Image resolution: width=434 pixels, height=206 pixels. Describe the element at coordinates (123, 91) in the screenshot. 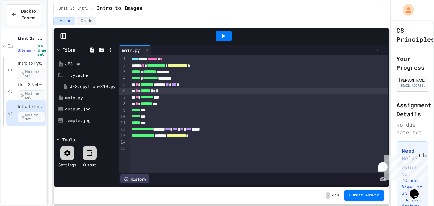

I see `div: 6` at that location.